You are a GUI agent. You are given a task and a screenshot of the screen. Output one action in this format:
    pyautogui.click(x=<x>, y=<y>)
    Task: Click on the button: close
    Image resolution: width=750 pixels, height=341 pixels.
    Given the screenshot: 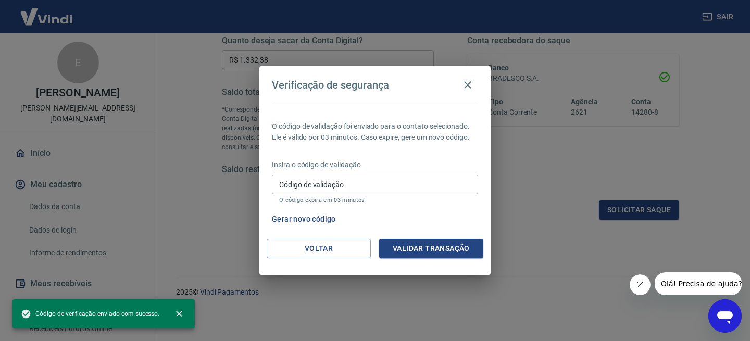 What is the action you would take?
    pyautogui.click(x=179, y=313)
    